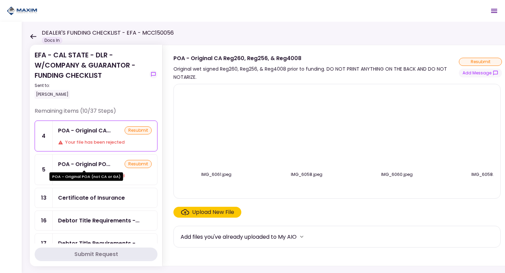  Describe the element at coordinates (96, 220) in the screenshot. I see `a: 16Debtor Title Requirements - Other Requirements` at that location.